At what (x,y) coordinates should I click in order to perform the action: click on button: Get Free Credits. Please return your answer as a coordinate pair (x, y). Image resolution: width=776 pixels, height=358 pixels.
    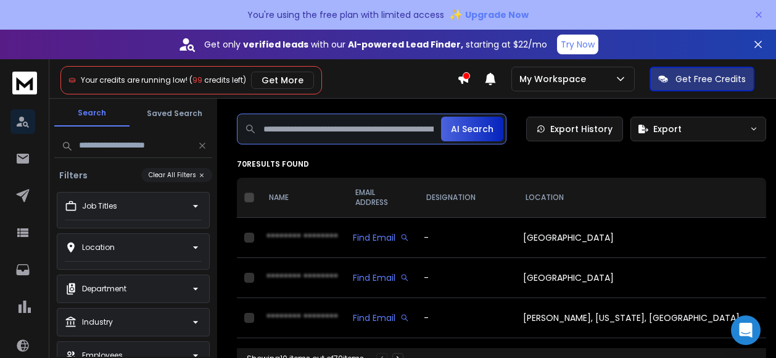
    Looking at the image, I should click on (702, 79).